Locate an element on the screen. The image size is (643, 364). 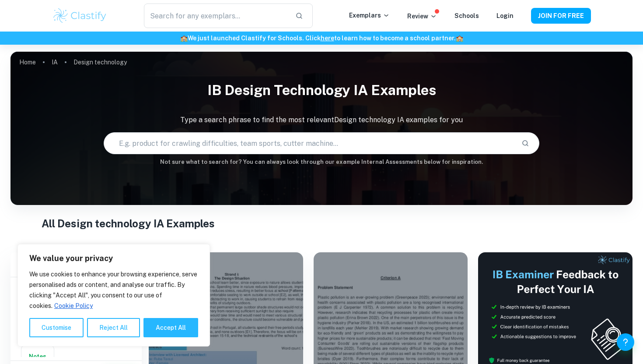
input: Search for any exemplars... is located at coordinates (216, 16).